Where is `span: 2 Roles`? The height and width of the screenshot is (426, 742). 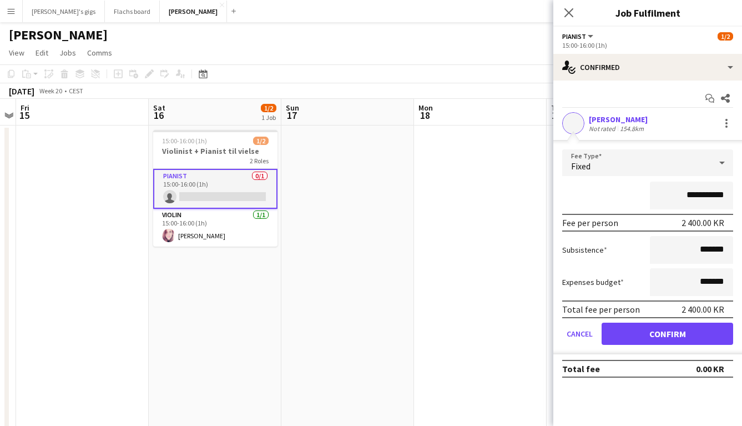
span: 2 Roles is located at coordinates (259, 160).